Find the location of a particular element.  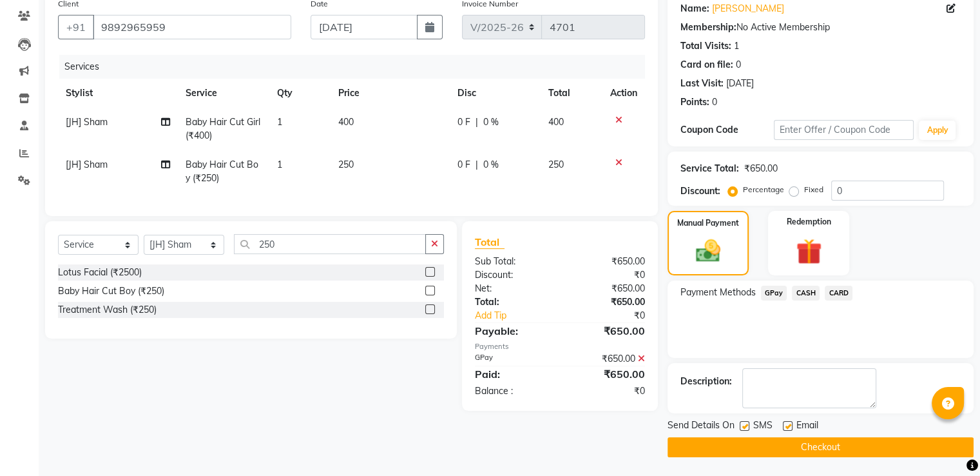

div: Services is located at coordinates (357, 66).